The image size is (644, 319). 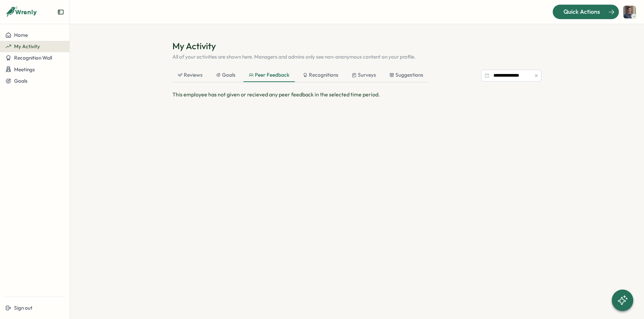 What do you see at coordinates (585, 12) in the screenshot?
I see `button: Quick Actions` at bounding box center [585, 12].